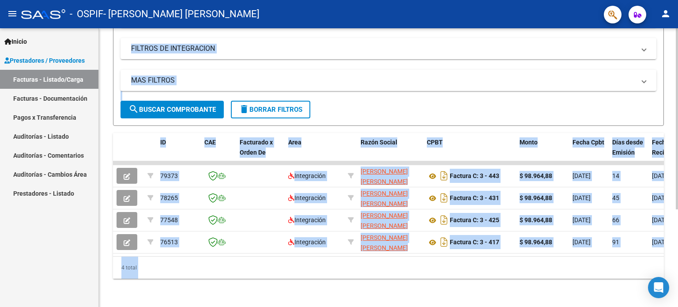 The width and height of the screenshot is (678, 307). I want to click on mat-expansion-panel-header: MAS FILTROS, so click(388, 80).